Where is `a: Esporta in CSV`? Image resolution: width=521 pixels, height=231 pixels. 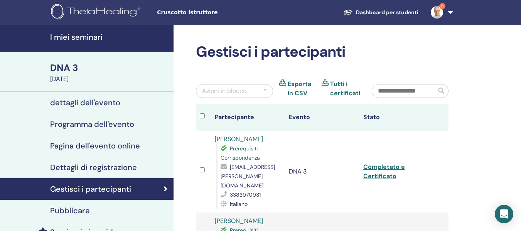 a: Esporta in CSV is located at coordinates (302, 89).